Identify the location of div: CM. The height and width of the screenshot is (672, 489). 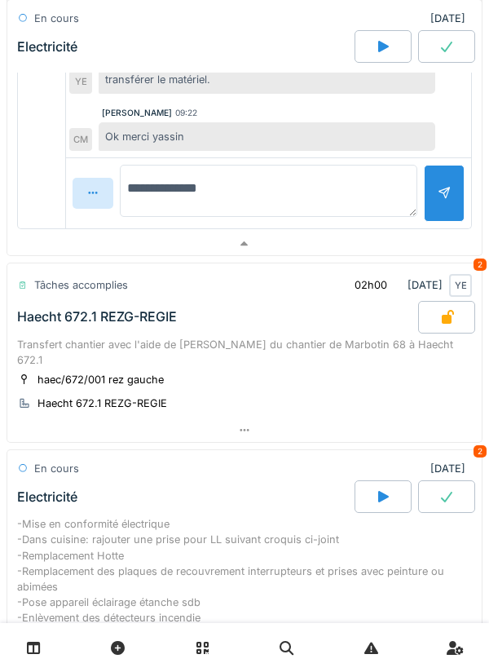
(81, 139).